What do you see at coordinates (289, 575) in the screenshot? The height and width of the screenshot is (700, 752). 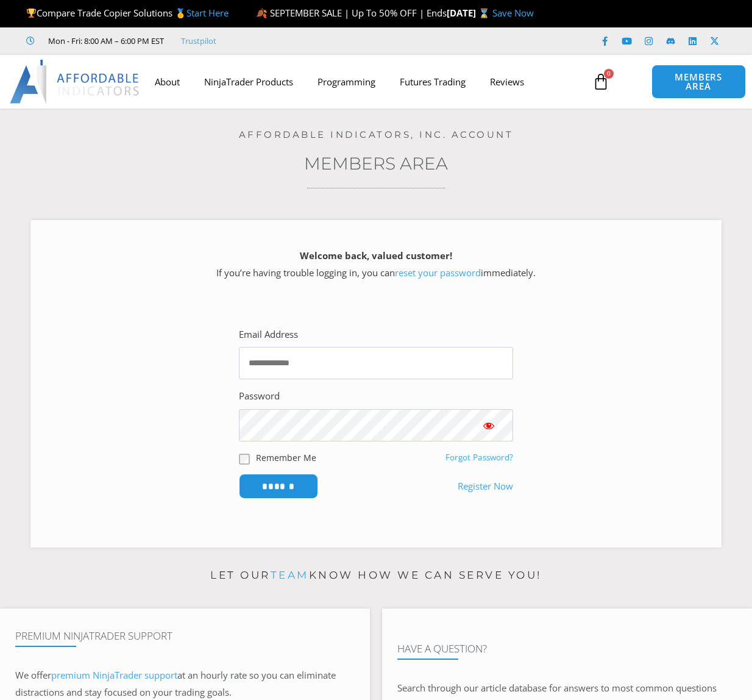 I see `a: team` at bounding box center [289, 575].